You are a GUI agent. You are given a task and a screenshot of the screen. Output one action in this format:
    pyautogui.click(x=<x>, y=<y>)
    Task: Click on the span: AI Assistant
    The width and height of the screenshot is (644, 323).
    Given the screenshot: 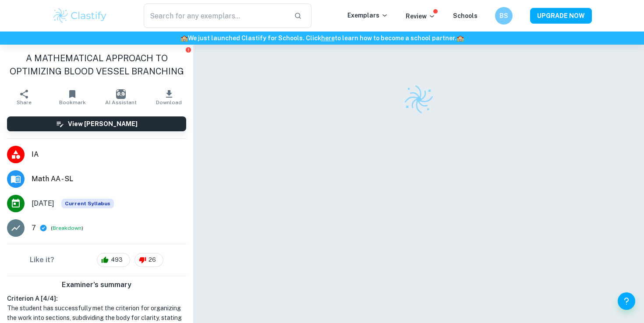 What is the action you would take?
    pyautogui.click(x=121, y=102)
    